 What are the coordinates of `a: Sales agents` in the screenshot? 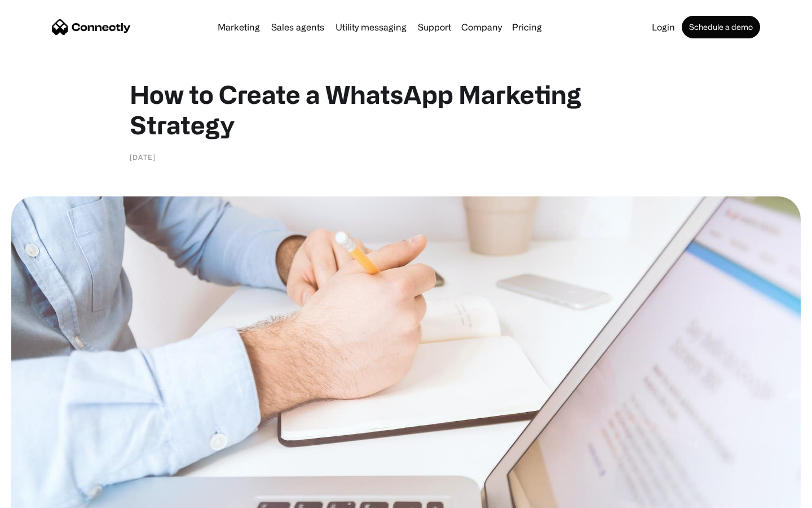 It's located at (298, 27).